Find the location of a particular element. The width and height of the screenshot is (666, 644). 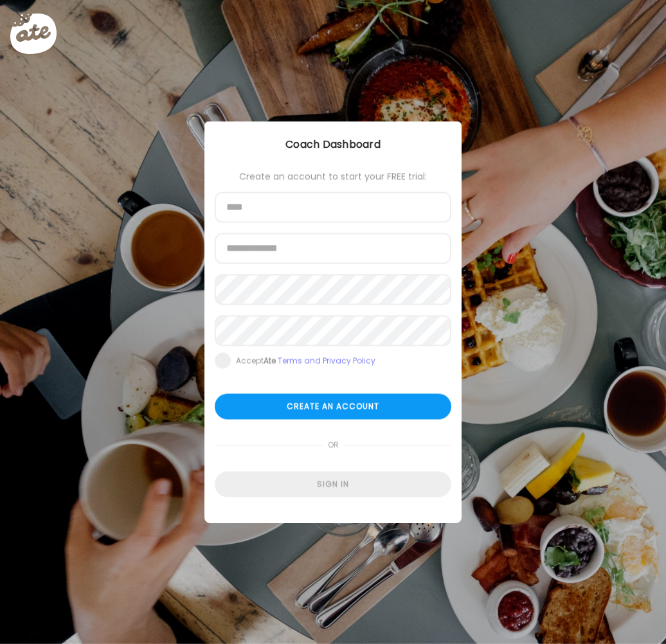

span: or is located at coordinates (333, 445).